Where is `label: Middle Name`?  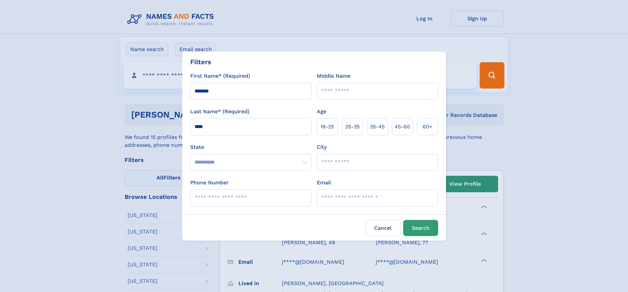 label: Middle Name is located at coordinates (333, 76).